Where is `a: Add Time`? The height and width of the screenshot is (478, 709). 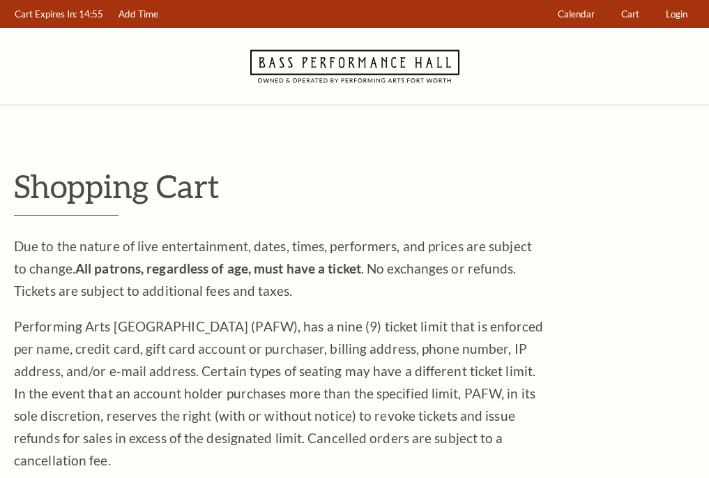 a: Add Time is located at coordinates (139, 14).